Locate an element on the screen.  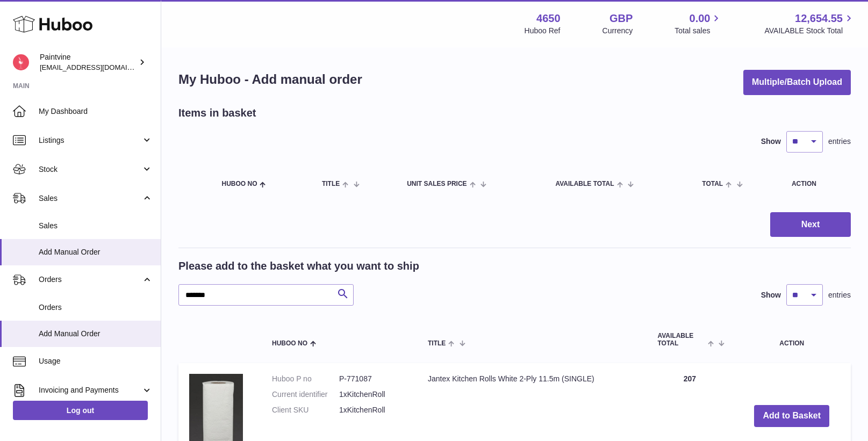
span: Invoicing and Payments is located at coordinates (90, 390).